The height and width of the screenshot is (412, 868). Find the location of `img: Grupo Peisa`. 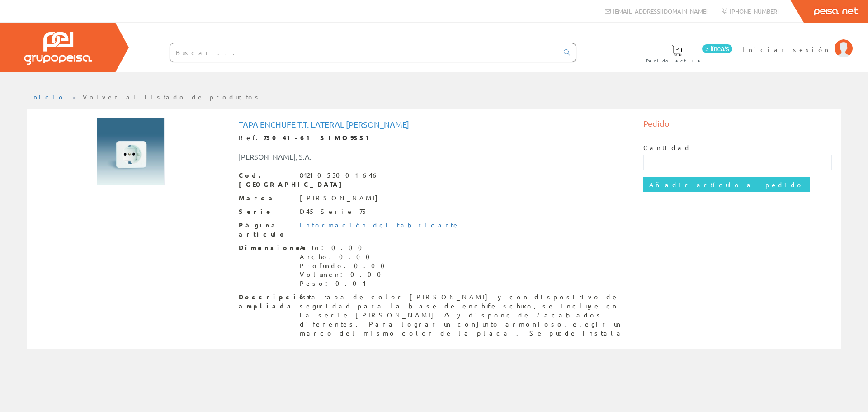

img: Grupo Peisa is located at coordinates (58, 48).